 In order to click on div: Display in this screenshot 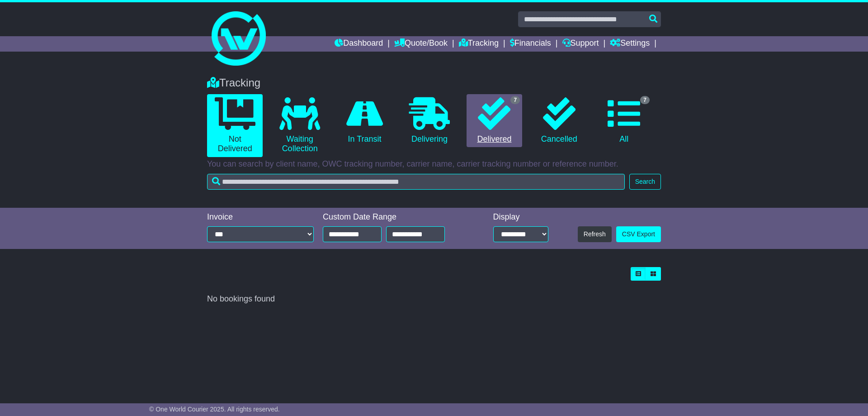, I will do `click(520, 217)`.